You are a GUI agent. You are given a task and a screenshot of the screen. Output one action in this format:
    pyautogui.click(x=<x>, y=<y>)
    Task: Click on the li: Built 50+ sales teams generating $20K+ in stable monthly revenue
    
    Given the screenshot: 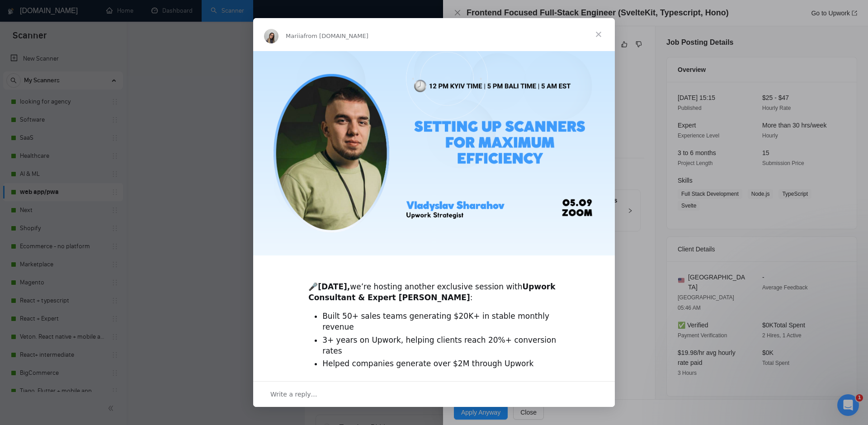 What is the action you would take?
    pyautogui.click(x=441, y=322)
    